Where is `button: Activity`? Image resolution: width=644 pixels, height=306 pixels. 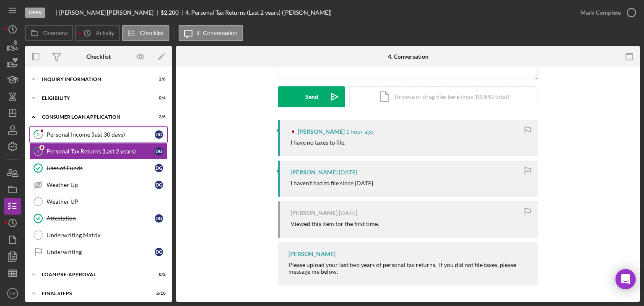
button: Activity is located at coordinates (98, 33).